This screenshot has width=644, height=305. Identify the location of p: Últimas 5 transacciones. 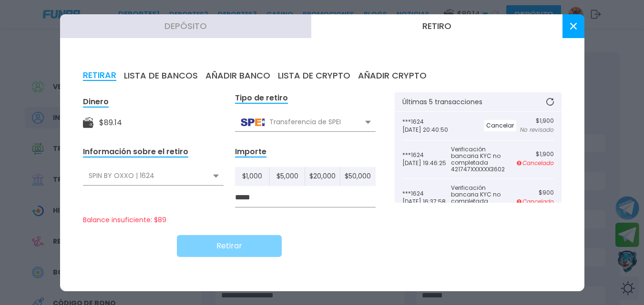
(442, 102).